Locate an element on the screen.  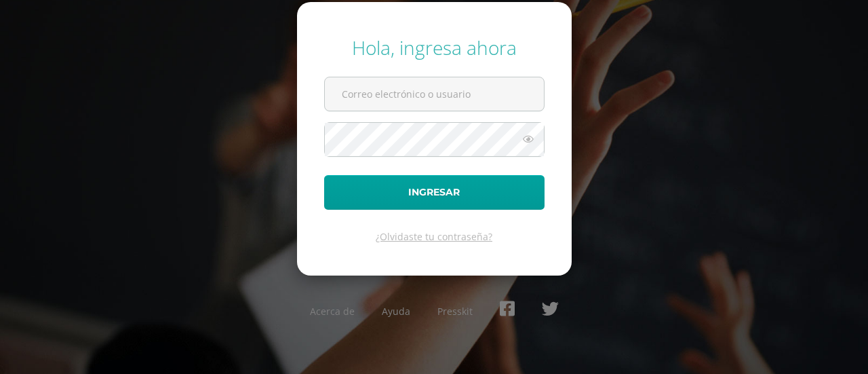
div: Hola, ingresa ahora is located at coordinates (434, 47).